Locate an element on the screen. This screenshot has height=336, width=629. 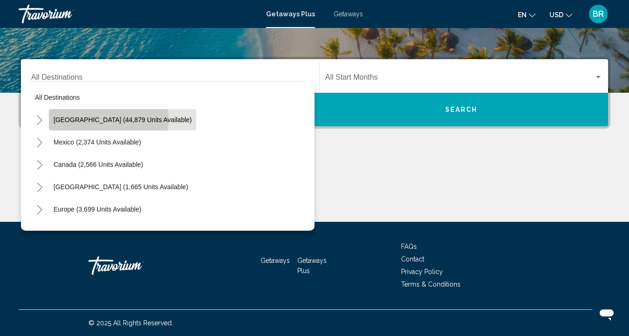
span: Canada (2,566 units available) is located at coordinates (98, 164).